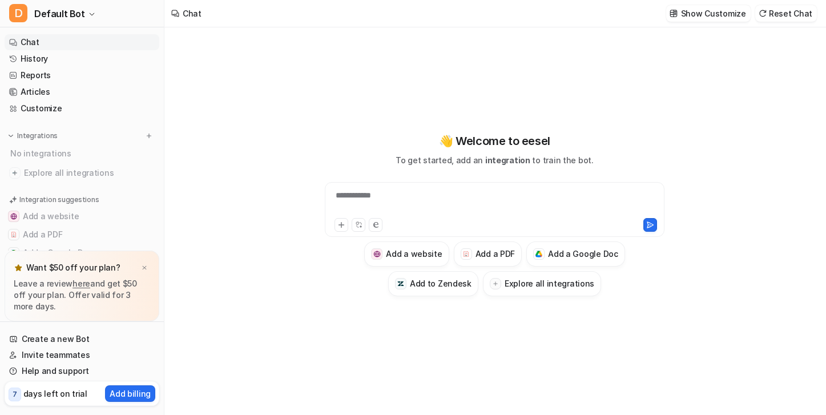  Describe the element at coordinates (582, 253) in the screenshot. I see `h3: Add a Google Doc` at that location.